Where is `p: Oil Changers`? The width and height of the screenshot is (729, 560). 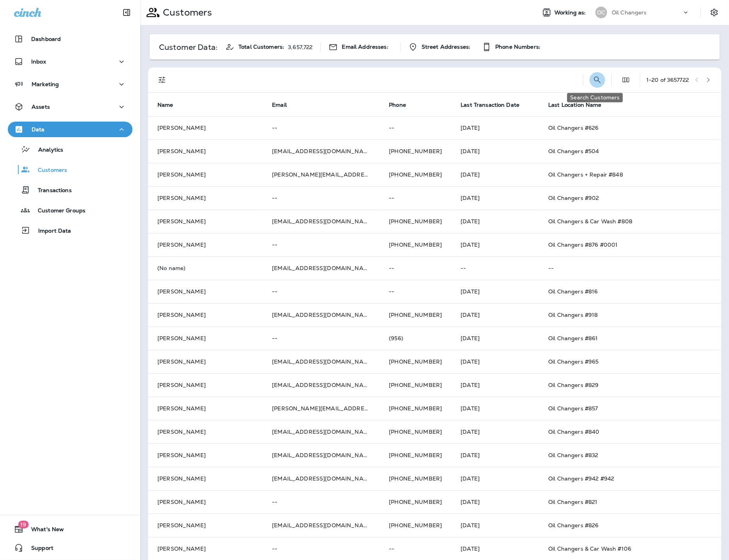
p: Oil Changers is located at coordinates (630, 13).